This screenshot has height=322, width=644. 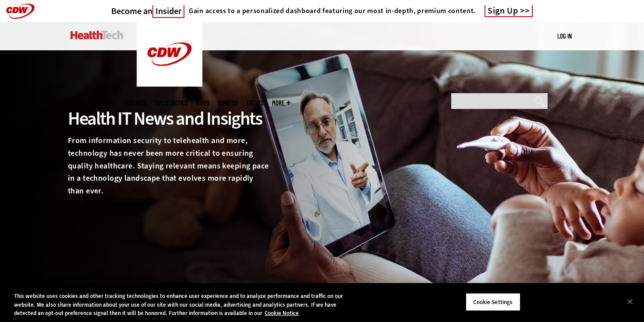 I want to click on a: More information about your privacy, so click(x=282, y=313).